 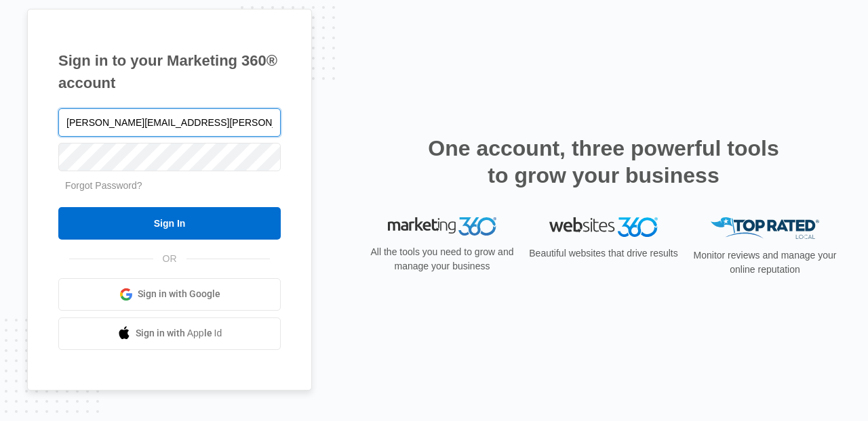 What do you see at coordinates (764, 263) in the screenshot?
I see `p: Monitor reviews and manage your online reputation` at bounding box center [764, 263].